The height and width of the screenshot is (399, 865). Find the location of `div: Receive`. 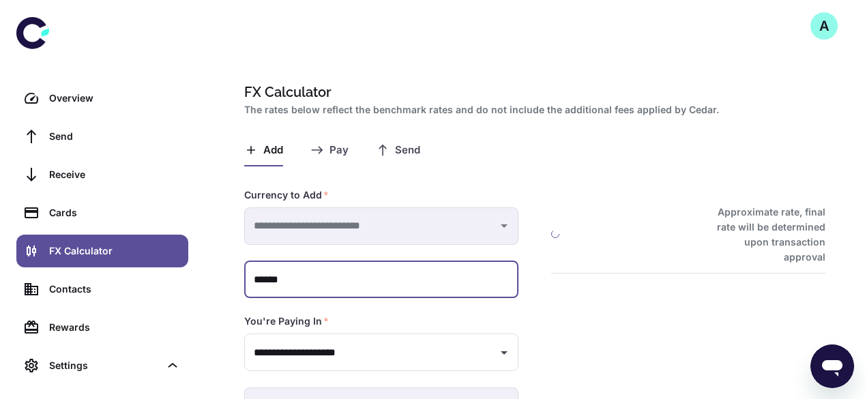

div: Receive is located at coordinates (115, 175).